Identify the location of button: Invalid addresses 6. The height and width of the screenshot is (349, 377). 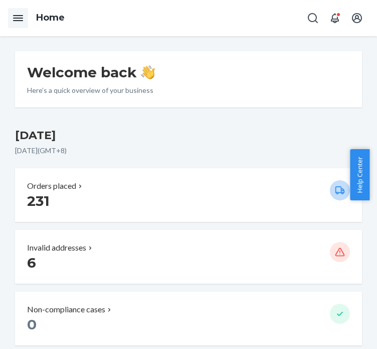
(189, 256).